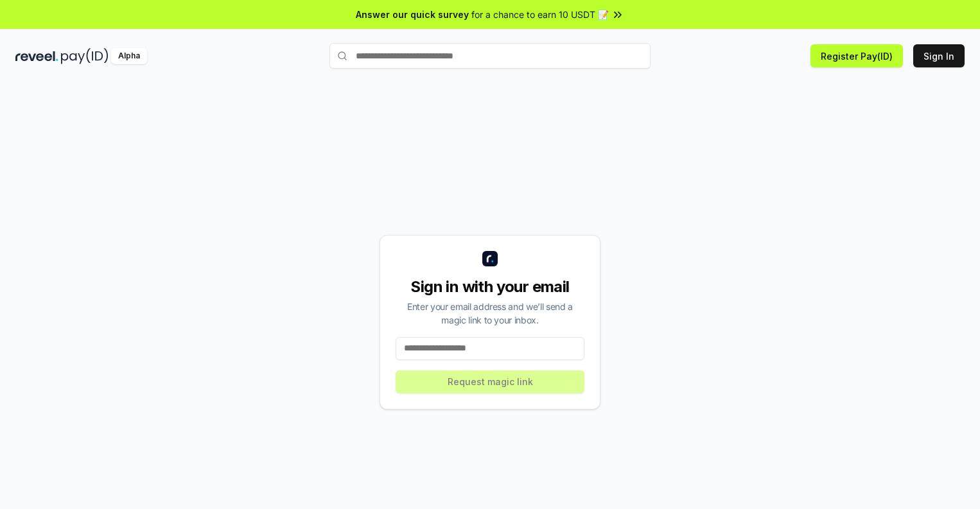 Image resolution: width=980 pixels, height=509 pixels. I want to click on div: Enter your email address and we’ll send a magic link to your inbox., so click(490, 313).